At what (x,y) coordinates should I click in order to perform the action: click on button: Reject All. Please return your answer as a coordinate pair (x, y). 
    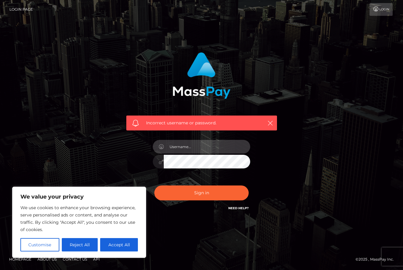
    Looking at the image, I should click on (80, 245).